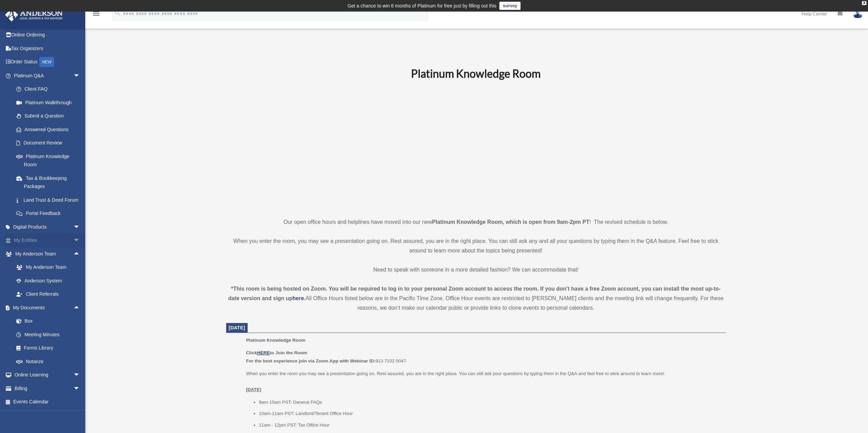 The width and height of the screenshot is (868, 433). I want to click on a: Anderson System, so click(50, 280).